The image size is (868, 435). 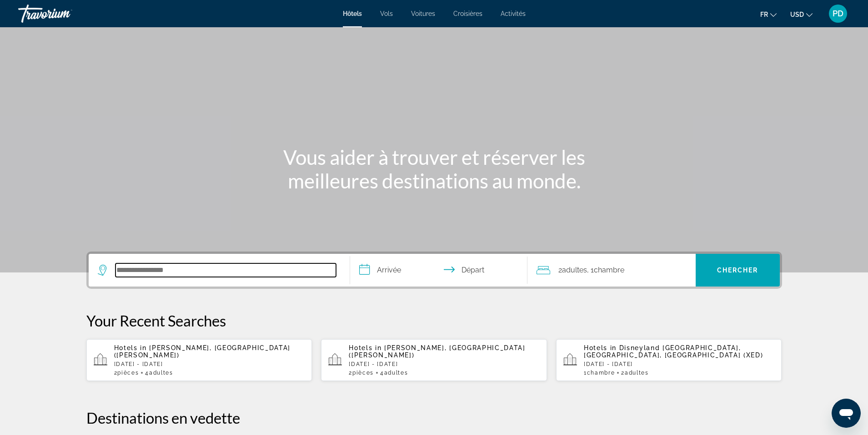 What do you see at coordinates (600, 373) in the screenshot?
I see `span: 1` at bounding box center [600, 373].